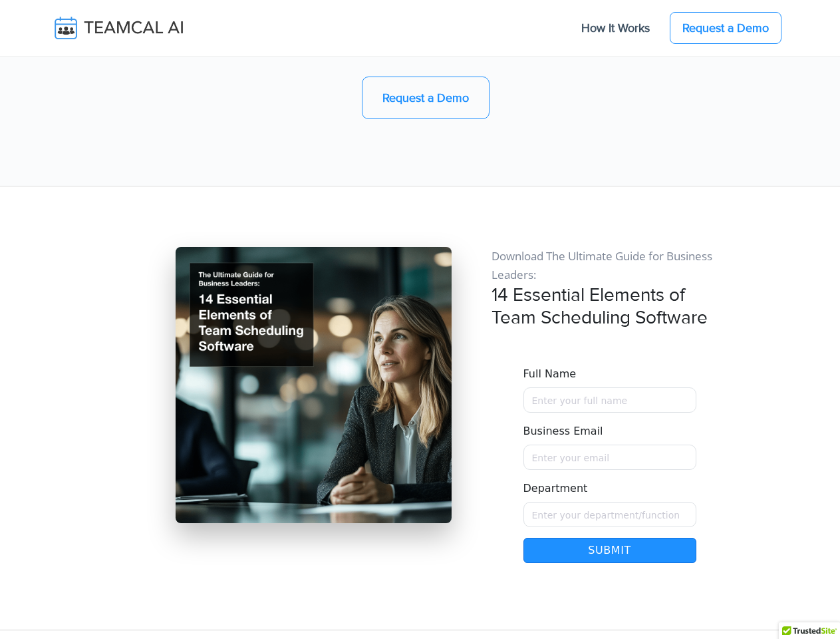  Describe the element at coordinates (564, 431) in the screenshot. I see `label: Business Email` at that location.